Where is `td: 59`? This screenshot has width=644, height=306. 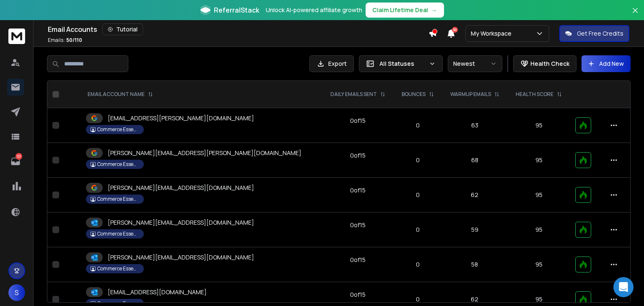 td: 59 is located at coordinates (474, 230).